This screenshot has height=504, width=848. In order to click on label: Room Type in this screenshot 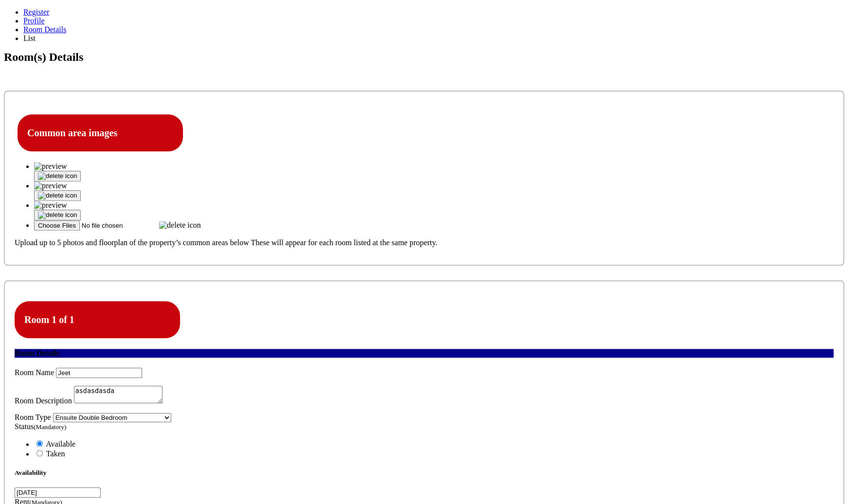, I will do `click(32, 417)`.